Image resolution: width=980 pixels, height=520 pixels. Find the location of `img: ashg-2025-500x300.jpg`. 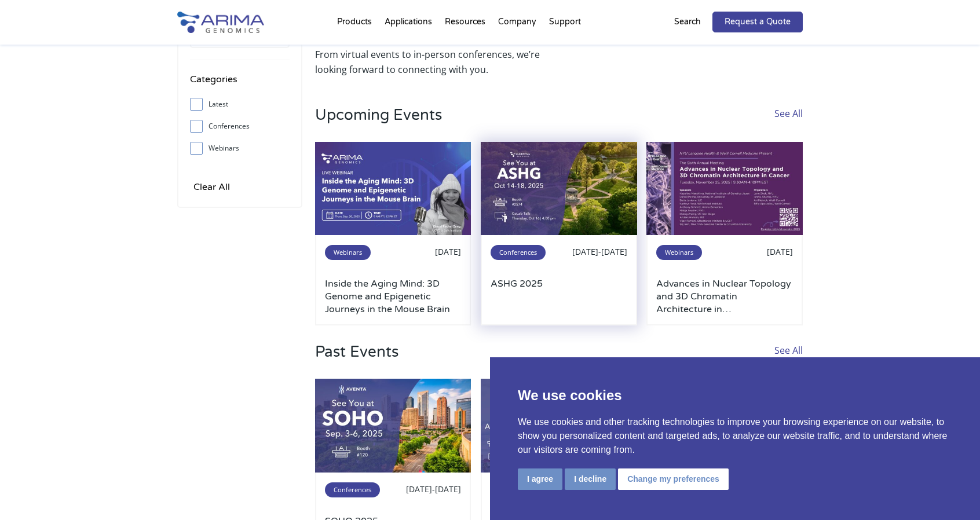

img: ashg-2025-500x300.jpg is located at coordinates (559, 189).